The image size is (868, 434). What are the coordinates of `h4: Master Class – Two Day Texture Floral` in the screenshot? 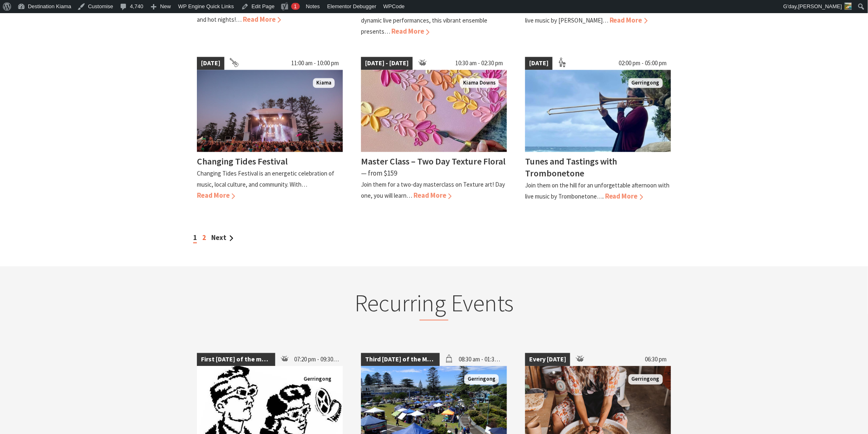 It's located at (433, 161).